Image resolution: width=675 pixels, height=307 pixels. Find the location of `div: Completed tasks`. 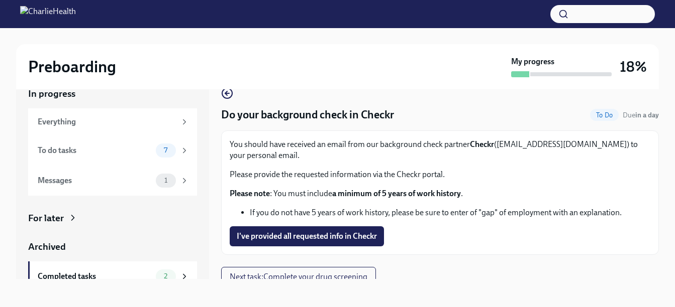

div: Completed tasks is located at coordinates (94, 277).